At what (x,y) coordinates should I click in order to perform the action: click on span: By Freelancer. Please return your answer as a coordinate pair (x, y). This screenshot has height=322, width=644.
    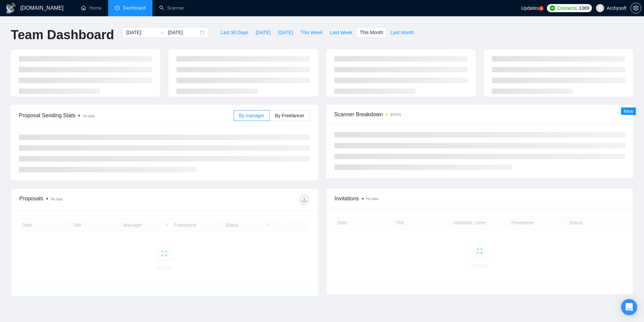
    Looking at the image, I should click on (290, 115).